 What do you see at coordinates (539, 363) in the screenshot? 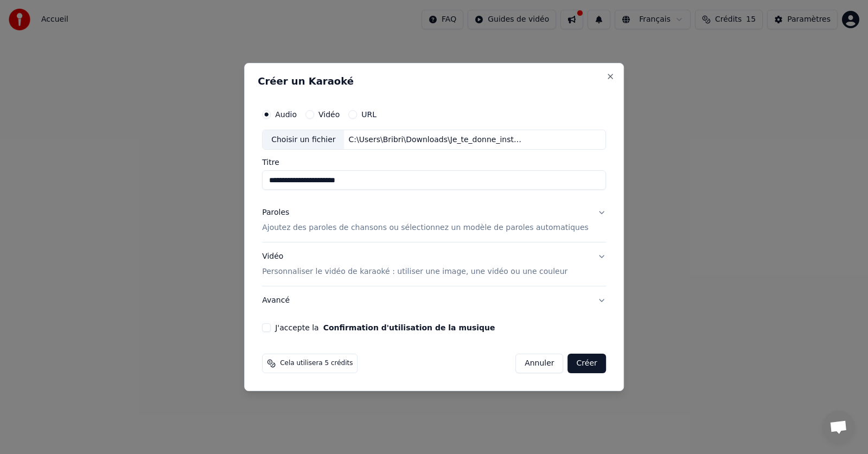
I see `button: Annuler` at bounding box center [539, 363].